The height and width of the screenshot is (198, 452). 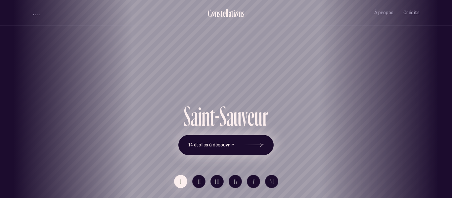 What do you see at coordinates (254, 182) in the screenshot?
I see `span: V` at bounding box center [254, 182].